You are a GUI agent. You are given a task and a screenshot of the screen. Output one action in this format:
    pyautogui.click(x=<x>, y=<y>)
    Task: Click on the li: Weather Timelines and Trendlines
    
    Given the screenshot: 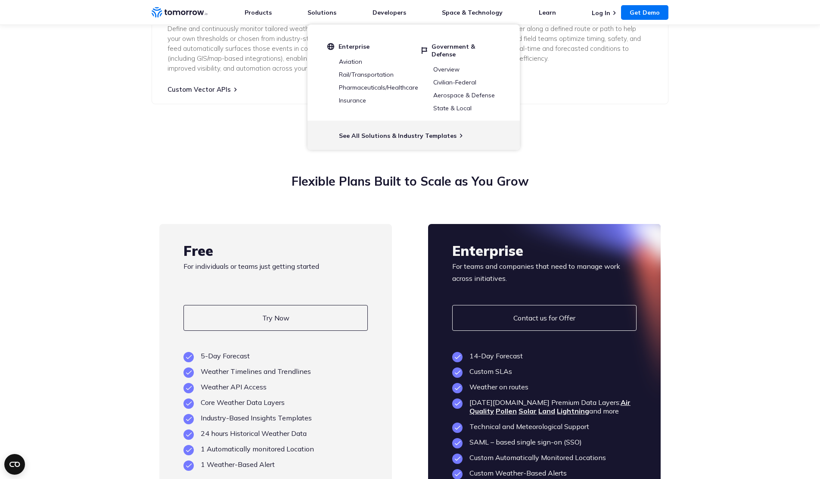 What is the action you would take?
    pyautogui.click(x=276, y=371)
    